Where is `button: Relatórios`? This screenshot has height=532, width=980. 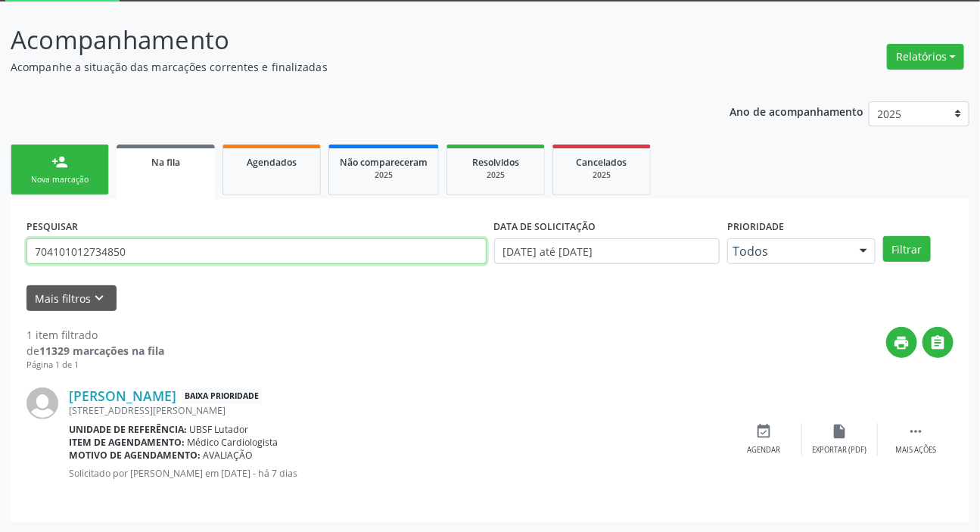
button: Relatórios is located at coordinates (925, 56).